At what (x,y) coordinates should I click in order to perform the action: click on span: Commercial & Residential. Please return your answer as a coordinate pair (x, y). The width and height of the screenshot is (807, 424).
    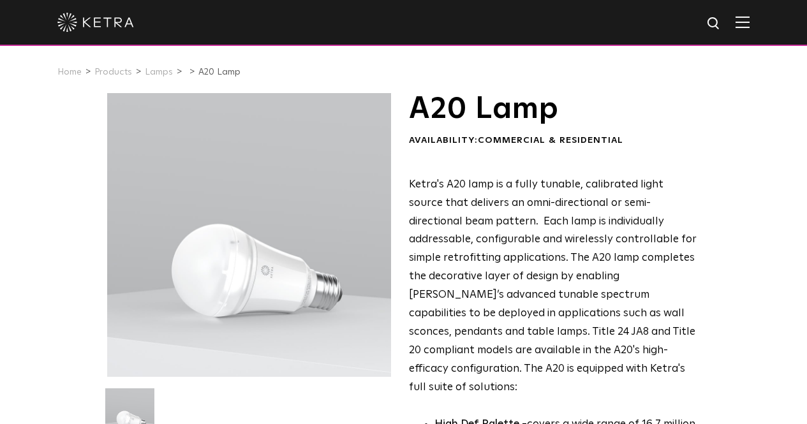
    Looking at the image, I should click on (551, 140).